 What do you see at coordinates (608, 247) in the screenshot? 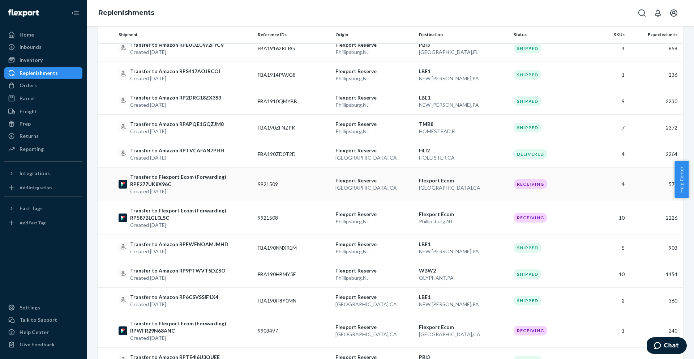
I see `td: 5` at bounding box center [608, 247].